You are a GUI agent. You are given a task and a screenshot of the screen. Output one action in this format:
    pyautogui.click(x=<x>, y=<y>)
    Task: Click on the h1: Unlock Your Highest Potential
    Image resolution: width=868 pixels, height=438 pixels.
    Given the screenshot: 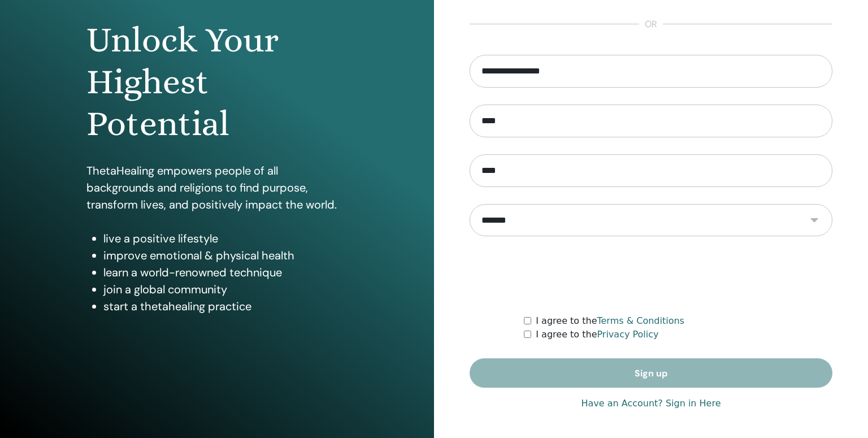 What is the action you would take?
    pyautogui.click(x=217, y=82)
    